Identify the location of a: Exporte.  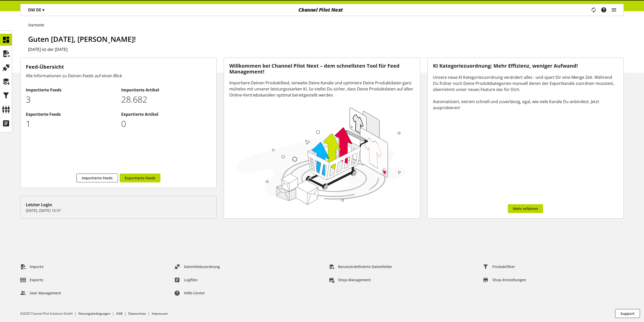
(32, 280).